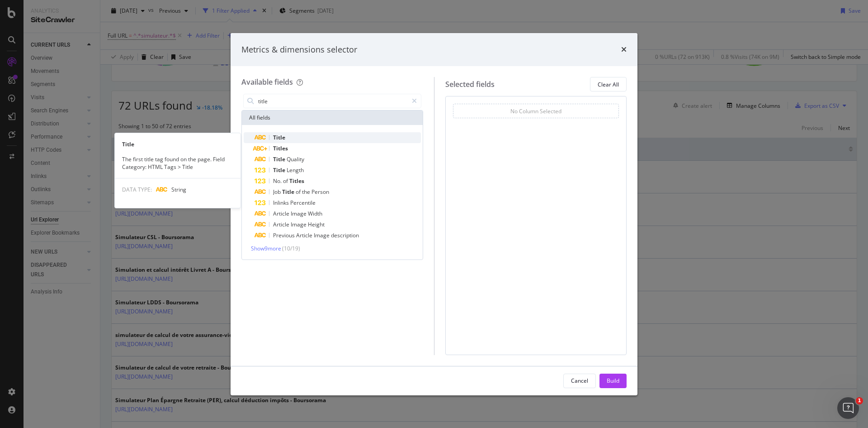 The width and height of the screenshot is (868, 428). I want to click on button: Build, so click(613, 381).